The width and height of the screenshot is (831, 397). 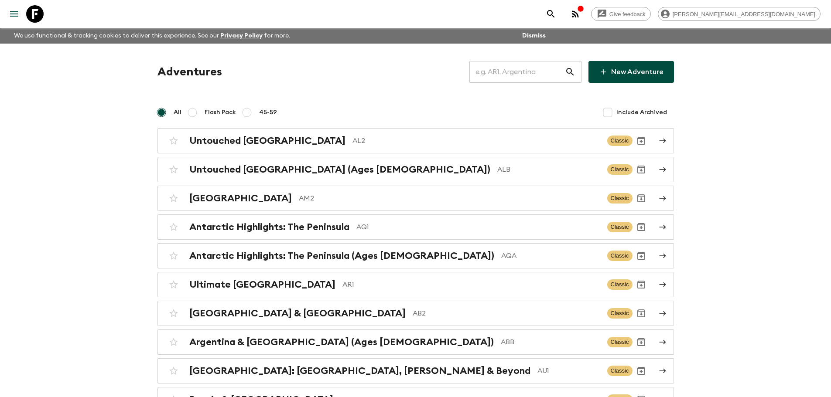 What do you see at coordinates (478, 227) in the screenshot?
I see `p: AQ1` at bounding box center [478, 227].